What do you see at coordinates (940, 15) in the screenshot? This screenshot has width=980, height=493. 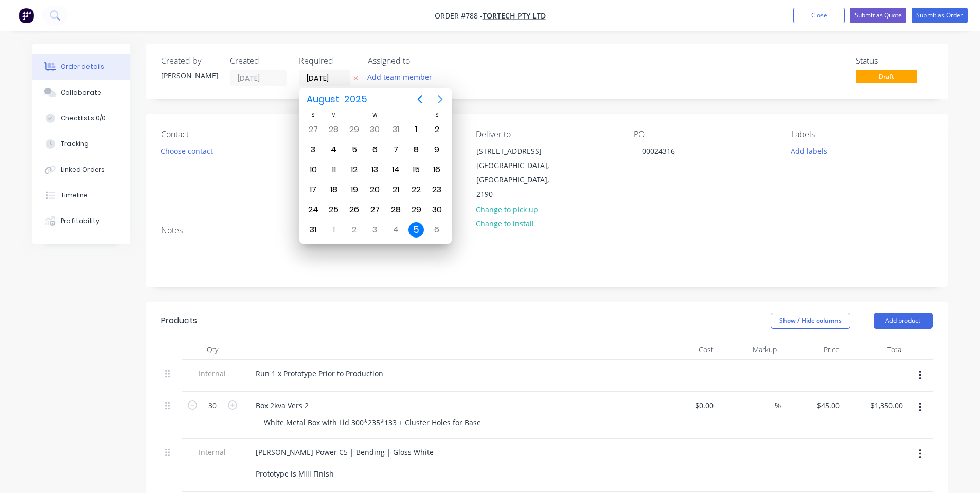 I see `button: Submit as Order` at bounding box center [940, 15].